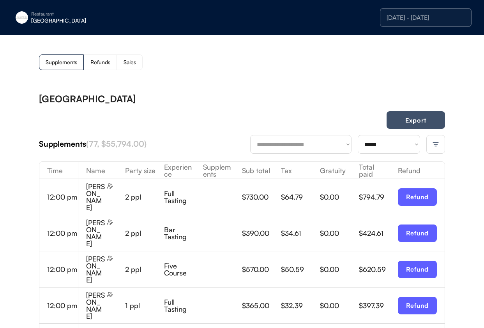  Describe the element at coordinates (22, 18) in the screenshot. I see `img: eleven-madison-park-new-york-ny-logo-1.jpg` at that location.